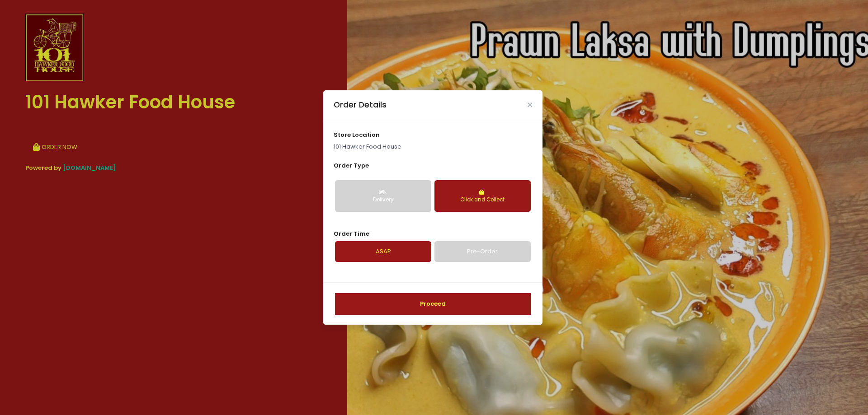 Image resolution: width=868 pixels, height=415 pixels. What do you see at coordinates (351, 165) in the screenshot?
I see `span: Order Type` at bounding box center [351, 165].